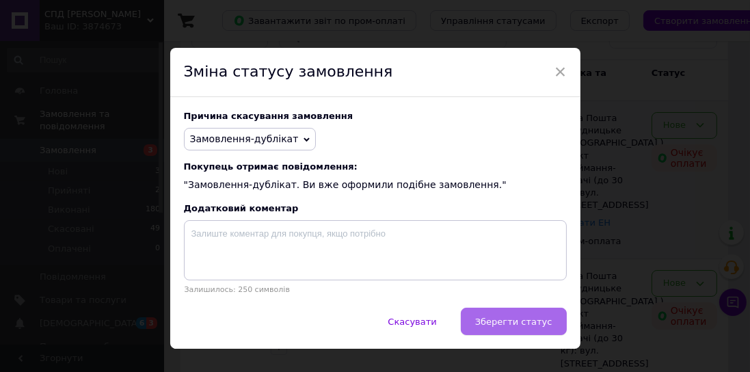  Describe the element at coordinates (375, 289) in the screenshot. I see `p: Залишилось: 250 символів` at that location.